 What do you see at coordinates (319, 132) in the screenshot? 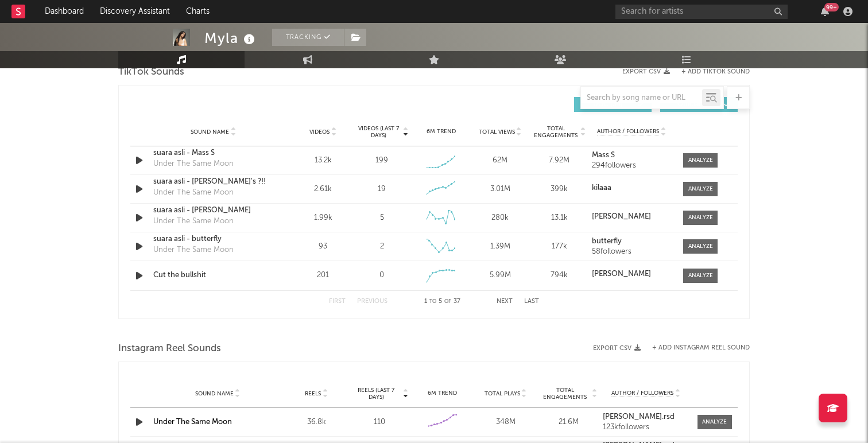
I see `span: Videos` at bounding box center [319, 132].